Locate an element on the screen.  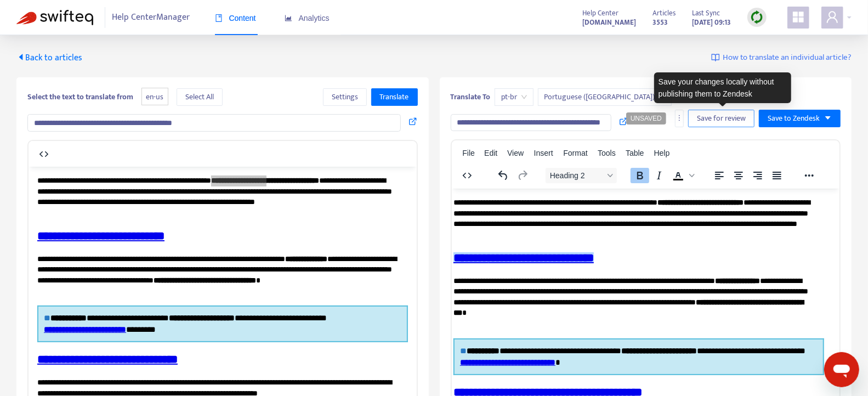
span: Translate is located at coordinates (394, 97).